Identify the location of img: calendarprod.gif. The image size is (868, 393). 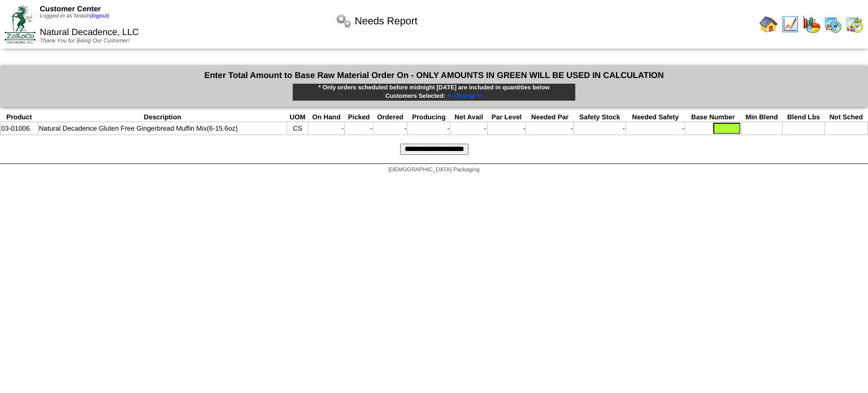
(833, 24).